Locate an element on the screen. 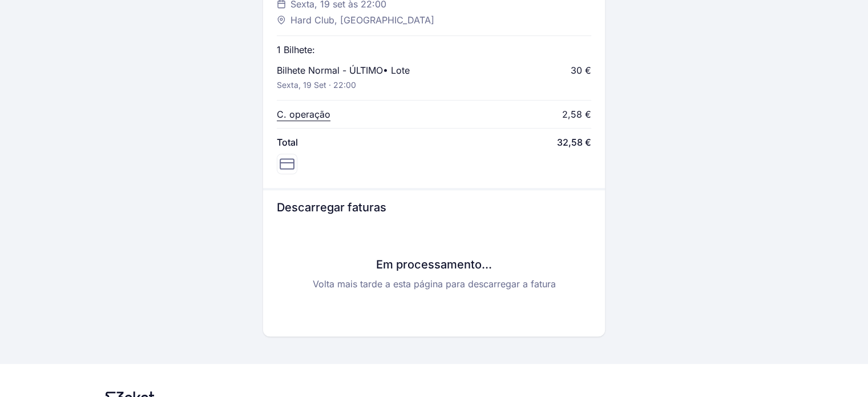  p: C. operação is located at coordinates (303, 114).